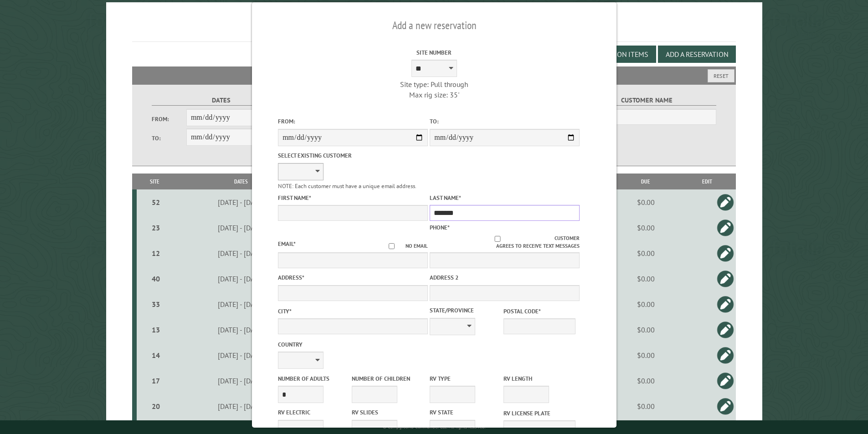 The image size is (868, 434). Describe the element at coordinates (156, 253) in the screenshot. I see `div: 12` at that location.